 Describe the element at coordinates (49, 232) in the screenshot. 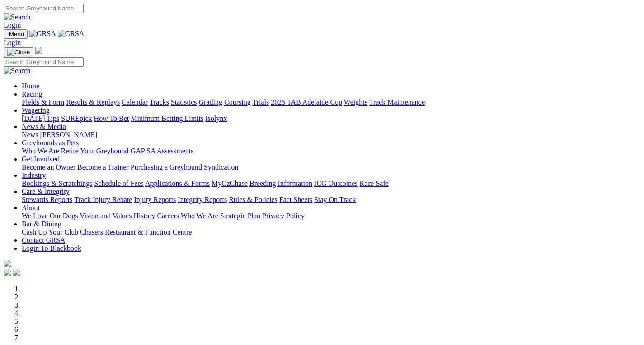

I see `a: Cash Up Your Club` at that location.